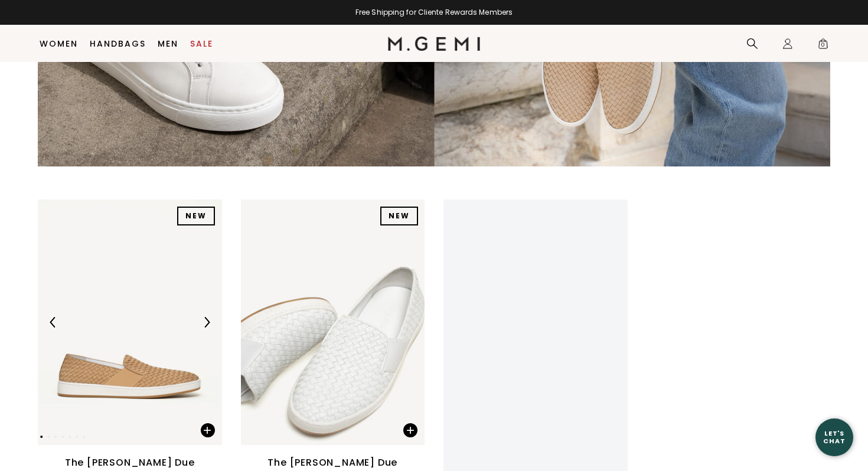 The image size is (868, 471). What do you see at coordinates (434, 43) in the screenshot?
I see `img: M.Gemi` at bounding box center [434, 43].